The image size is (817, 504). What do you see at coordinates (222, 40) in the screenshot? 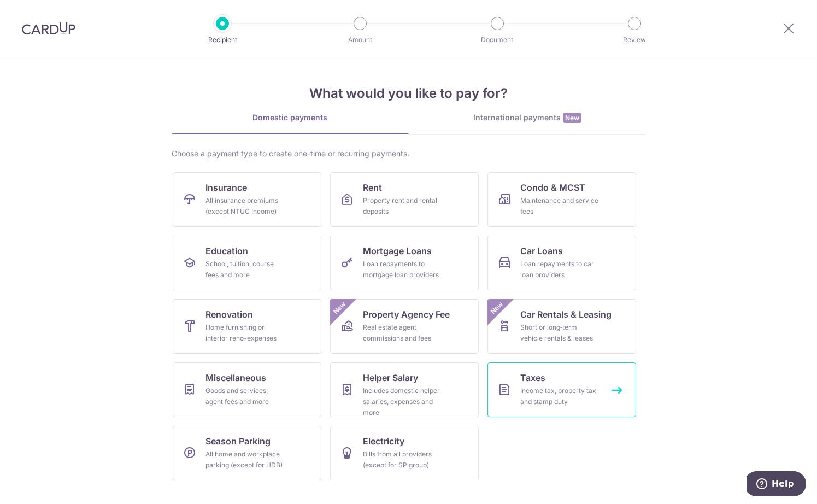
I see `p: Recipient` at bounding box center [222, 40].